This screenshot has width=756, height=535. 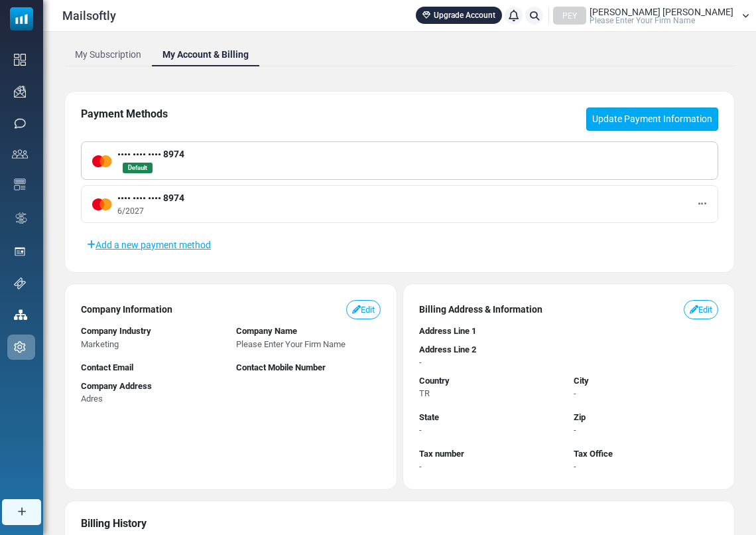 I want to click on span: translation missing: en.billing.default, so click(x=137, y=167).